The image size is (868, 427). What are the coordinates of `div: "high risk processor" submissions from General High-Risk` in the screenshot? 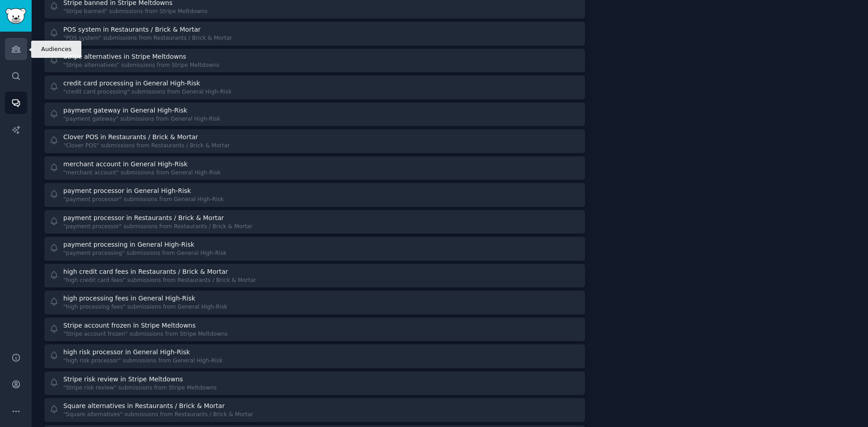 It's located at (143, 361).